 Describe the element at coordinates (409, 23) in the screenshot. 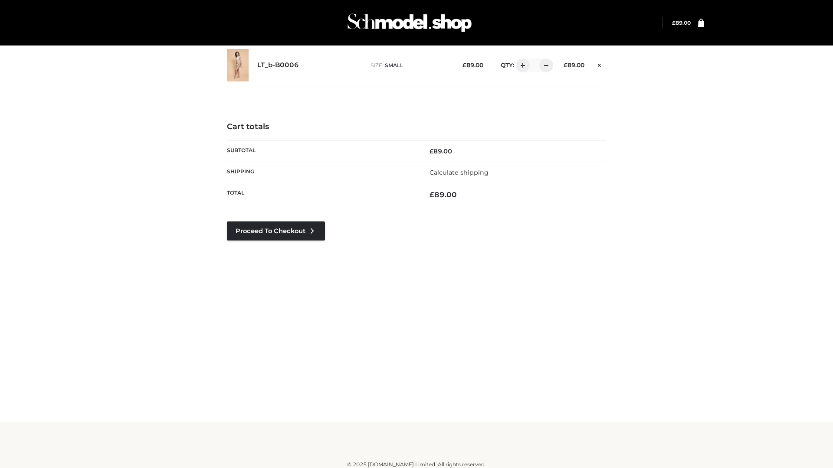

I see `a: Schmodel Admin 964` at that location.